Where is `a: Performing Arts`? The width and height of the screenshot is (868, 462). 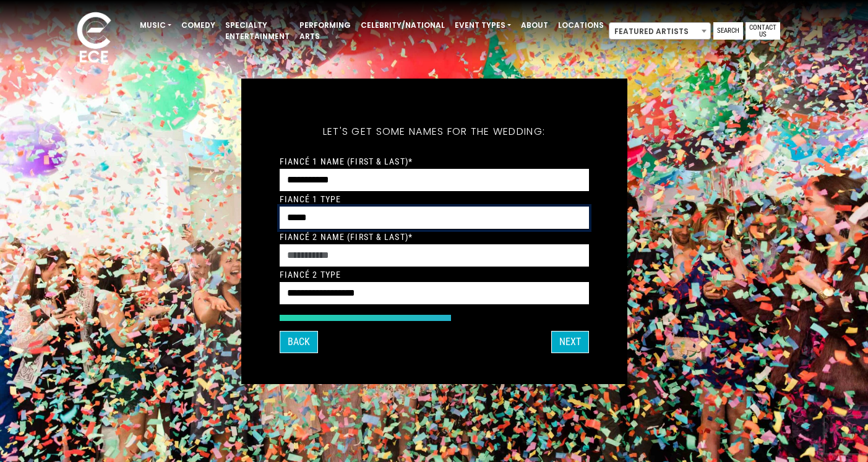 a: Performing Arts is located at coordinates (325, 31).